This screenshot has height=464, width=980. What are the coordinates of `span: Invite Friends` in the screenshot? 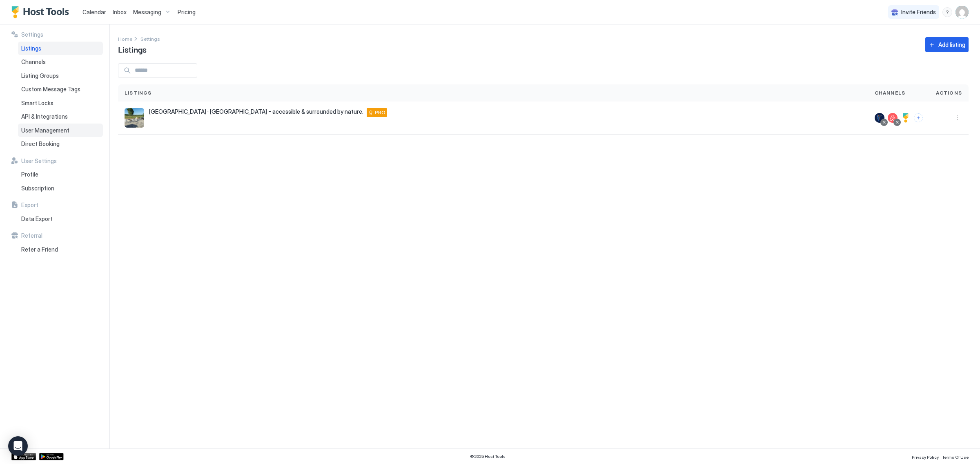 It's located at (918, 12).